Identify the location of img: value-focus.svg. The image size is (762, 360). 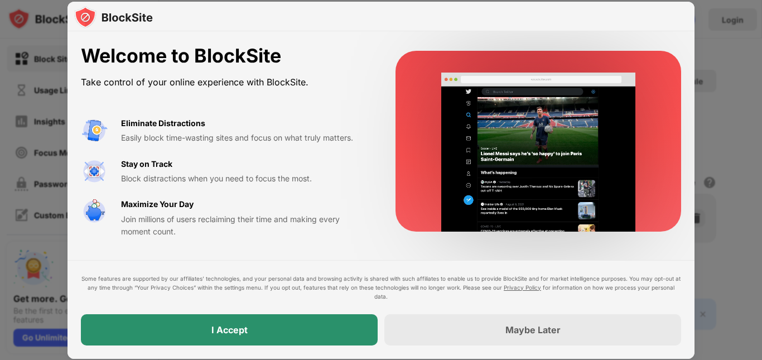
(94, 171).